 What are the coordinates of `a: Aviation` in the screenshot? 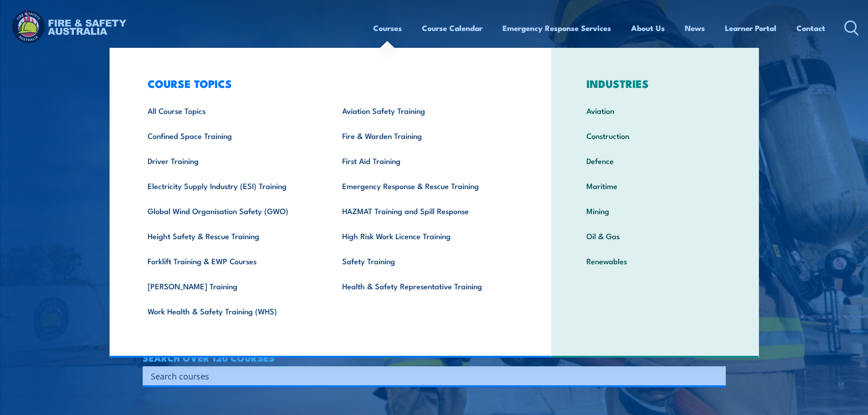 It's located at (655, 110).